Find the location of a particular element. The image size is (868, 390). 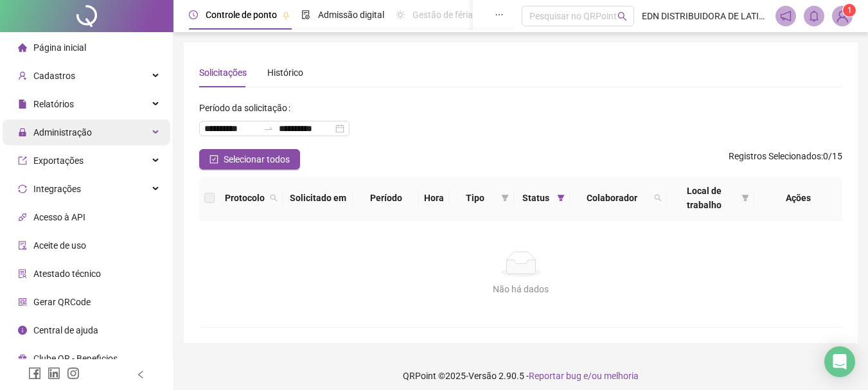

span: Relatórios is located at coordinates (54, 104).